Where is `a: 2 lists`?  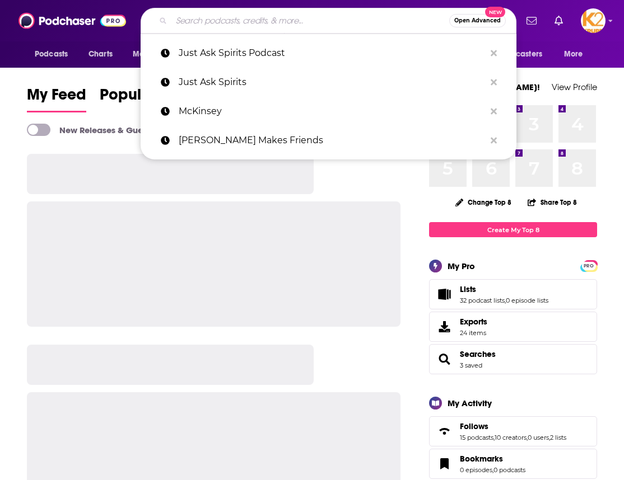
a: 2 lists is located at coordinates (558, 438).